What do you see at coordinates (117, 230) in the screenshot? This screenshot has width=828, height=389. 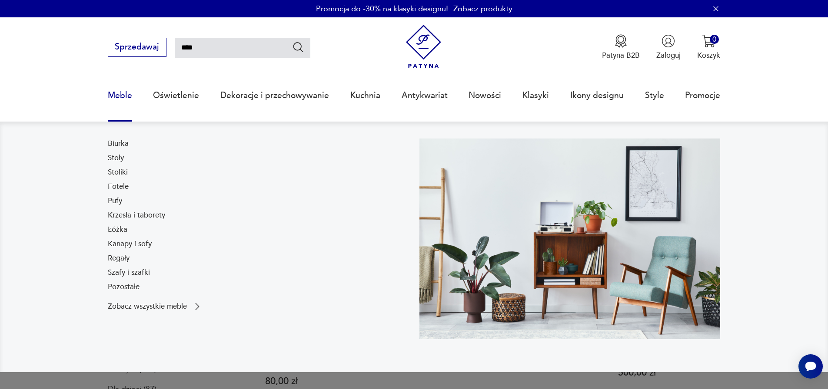 I see `a: Łóżka` at bounding box center [117, 230].